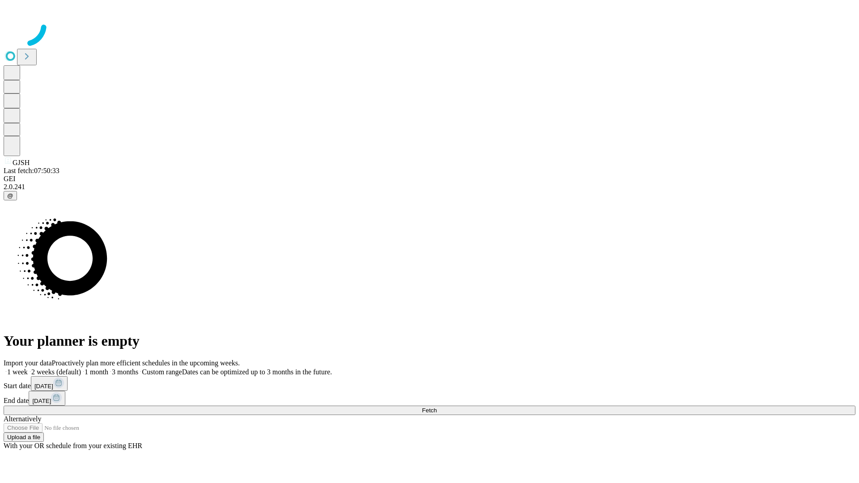 The height and width of the screenshot is (483, 859). I want to click on span: 2 weeks (default), so click(56, 372).